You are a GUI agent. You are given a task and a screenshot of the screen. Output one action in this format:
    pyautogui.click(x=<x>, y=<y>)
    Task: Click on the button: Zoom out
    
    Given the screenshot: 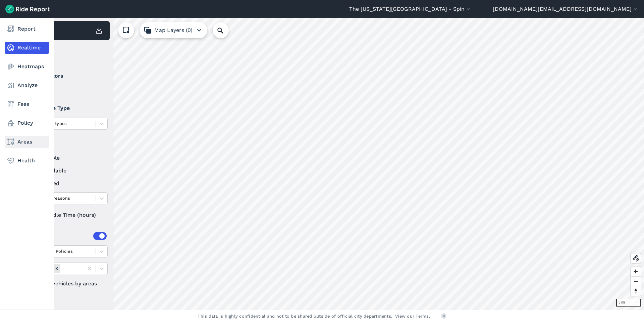 What is the action you would take?
    pyautogui.click(x=636, y=281)
    